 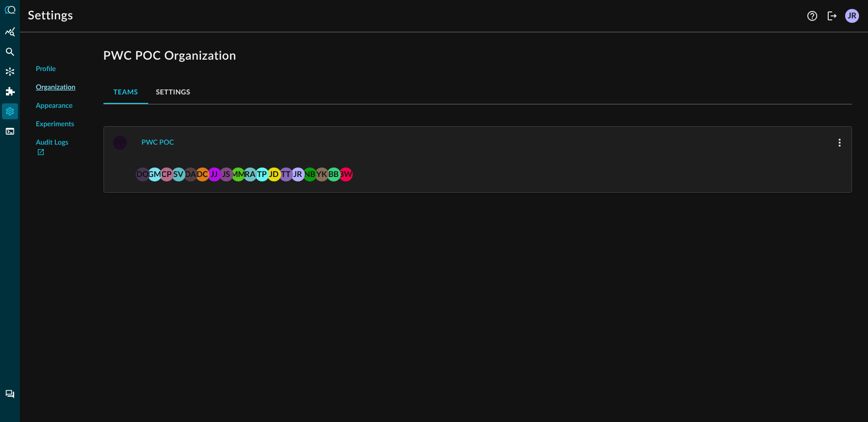 What do you see at coordinates (190, 173) in the screenshot?
I see `span: david.a.dominguez@pwc.com` at bounding box center [190, 173].